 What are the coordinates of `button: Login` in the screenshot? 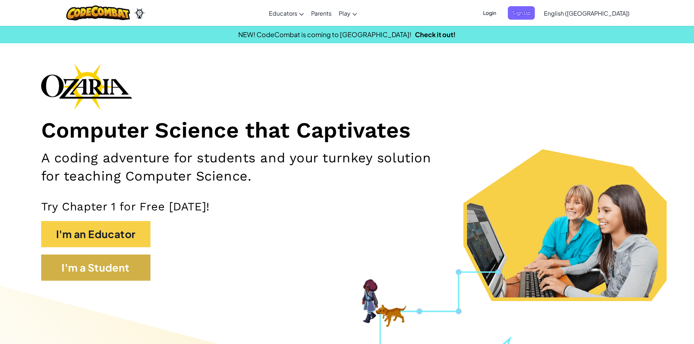 It's located at (490, 13).